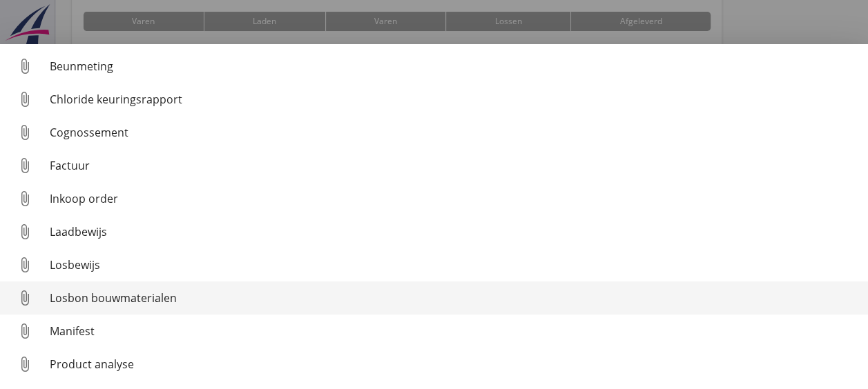  I want to click on div: Beunmeting, so click(453, 66).